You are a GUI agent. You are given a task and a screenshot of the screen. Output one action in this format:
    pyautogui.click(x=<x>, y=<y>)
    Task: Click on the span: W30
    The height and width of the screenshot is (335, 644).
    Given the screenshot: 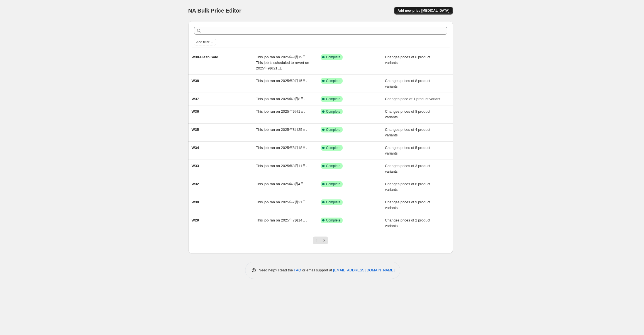 What is the action you would take?
    pyautogui.click(x=195, y=202)
    